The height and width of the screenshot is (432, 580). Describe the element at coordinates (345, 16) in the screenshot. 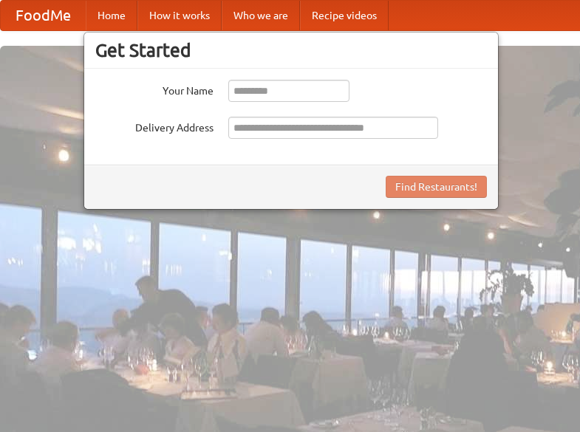

I see `a: Recipe videos` at that location.